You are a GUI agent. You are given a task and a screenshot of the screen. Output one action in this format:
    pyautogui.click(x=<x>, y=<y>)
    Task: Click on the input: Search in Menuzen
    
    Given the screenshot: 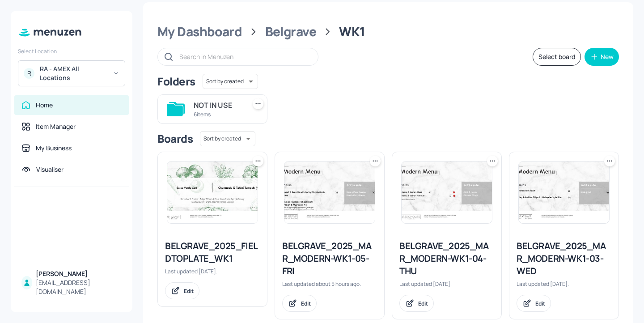 What is the action you would take?
    pyautogui.click(x=244, y=57)
    